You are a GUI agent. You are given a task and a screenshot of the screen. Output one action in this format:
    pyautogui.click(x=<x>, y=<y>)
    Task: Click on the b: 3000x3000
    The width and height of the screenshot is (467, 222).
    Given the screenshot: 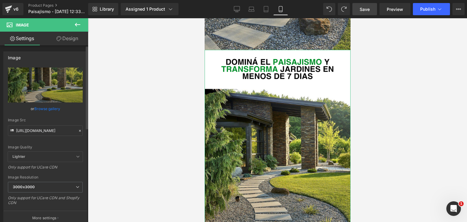 What is the action you would take?
    pyautogui.click(x=24, y=187)
    